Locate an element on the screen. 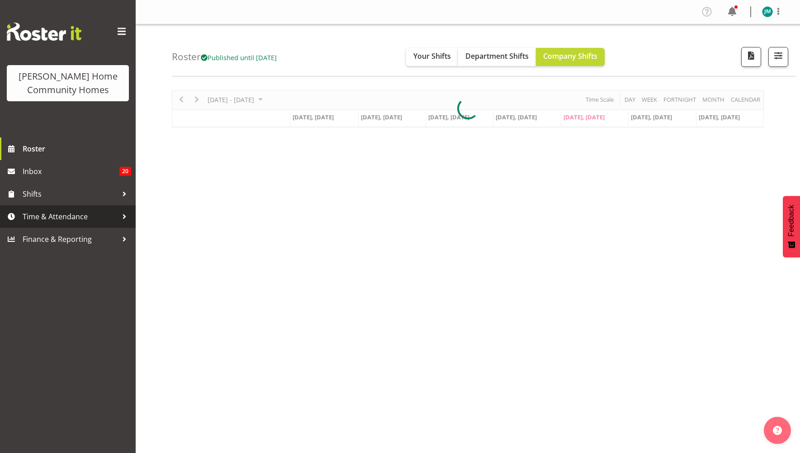  button: Filter Shifts is located at coordinates (778, 57).